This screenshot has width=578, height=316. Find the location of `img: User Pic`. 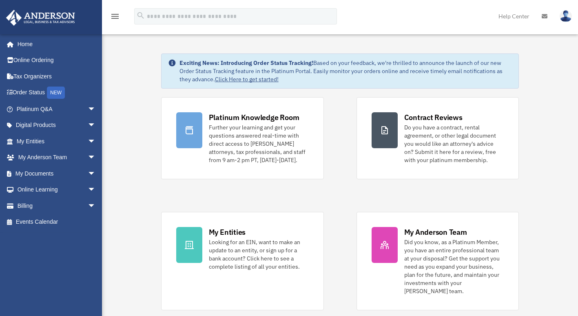

img: User Pic is located at coordinates (566, 16).